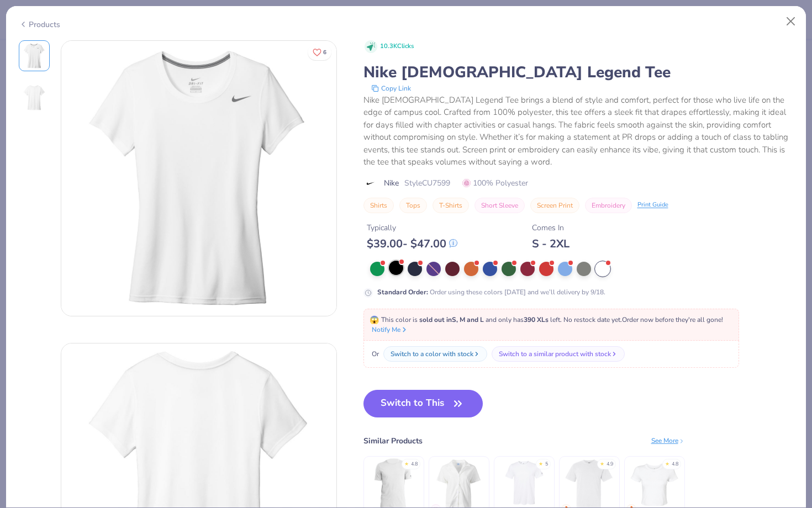  What do you see at coordinates (427, 183) in the screenshot?
I see `span: Style CU7599` at bounding box center [427, 183].